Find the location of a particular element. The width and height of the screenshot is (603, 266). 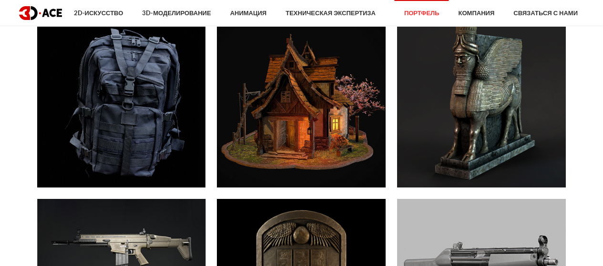

a: Ложа is located at coordinates (301, 103).